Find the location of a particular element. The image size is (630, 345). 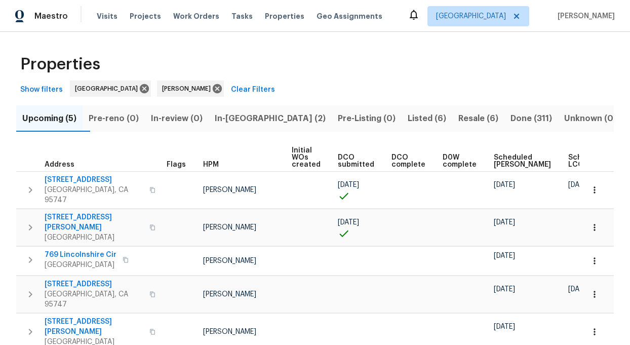

span: Resale (6) is located at coordinates (478, 118).